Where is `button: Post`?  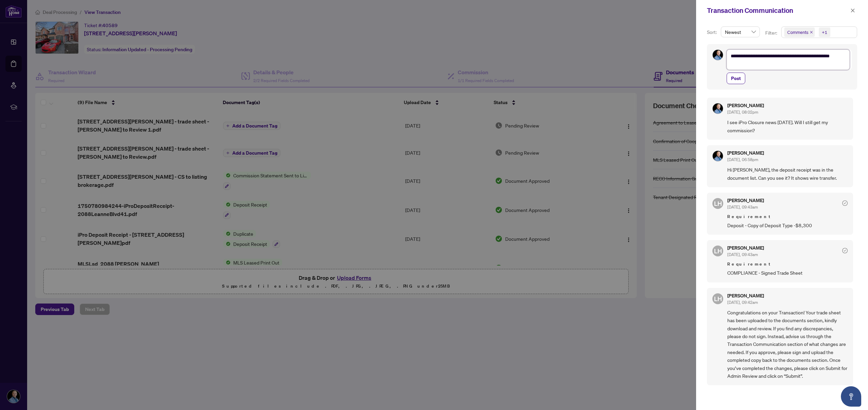
button: Post is located at coordinates (736, 78).